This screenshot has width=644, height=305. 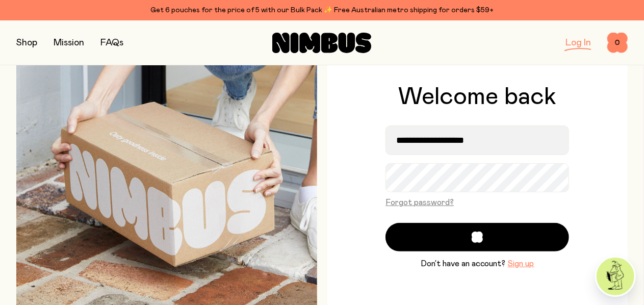 I want to click on button: Sign up, so click(x=521, y=264).